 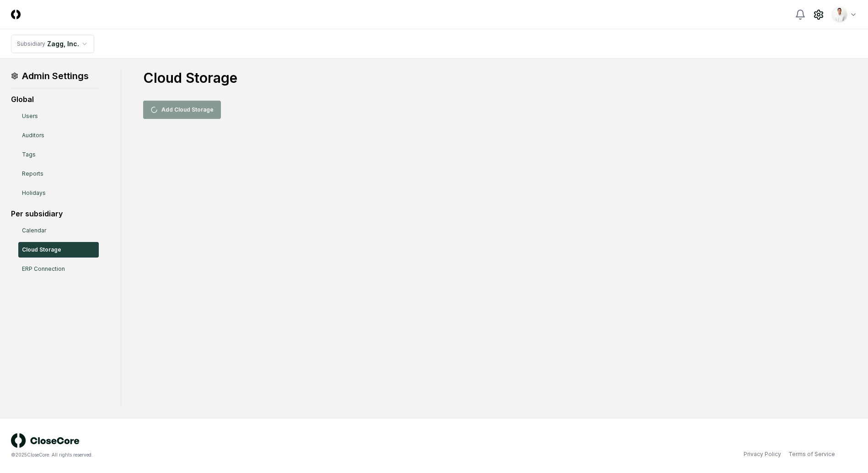 I want to click on a: Holidays, so click(x=58, y=193).